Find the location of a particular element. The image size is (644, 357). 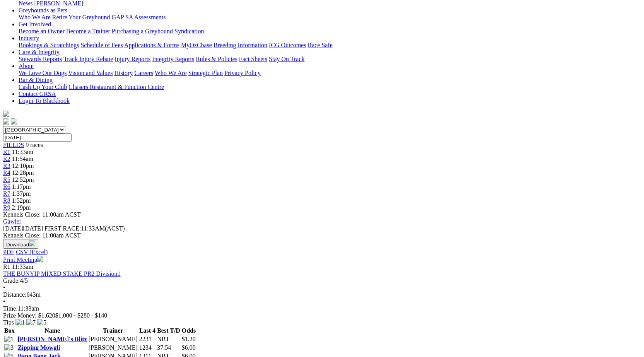

span: 12:10pm is located at coordinates (23, 166).